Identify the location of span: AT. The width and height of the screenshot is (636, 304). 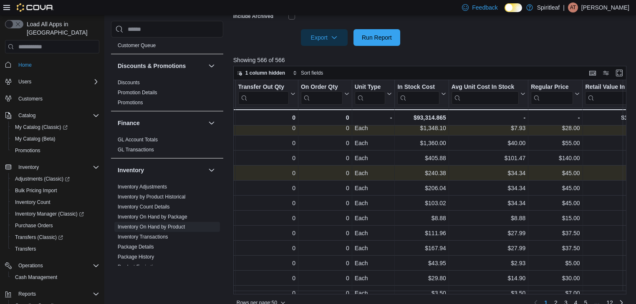
(573, 8).